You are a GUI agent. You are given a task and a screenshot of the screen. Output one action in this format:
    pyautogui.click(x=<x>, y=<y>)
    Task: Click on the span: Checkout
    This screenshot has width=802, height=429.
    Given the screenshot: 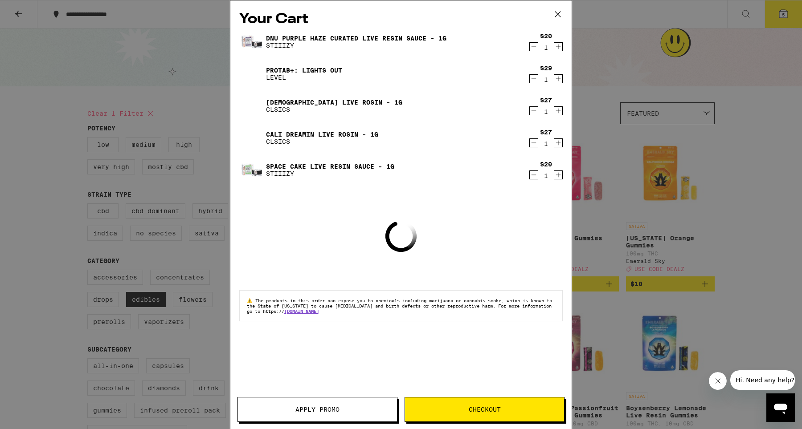 What is the action you would take?
    pyautogui.click(x=484, y=410)
    